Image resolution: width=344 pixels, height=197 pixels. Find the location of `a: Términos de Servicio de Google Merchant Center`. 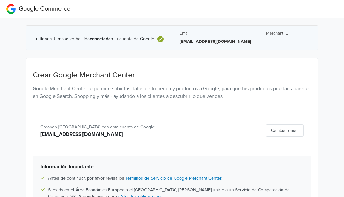

a: Términos de Servicio de Google Merchant Center is located at coordinates (173, 178).